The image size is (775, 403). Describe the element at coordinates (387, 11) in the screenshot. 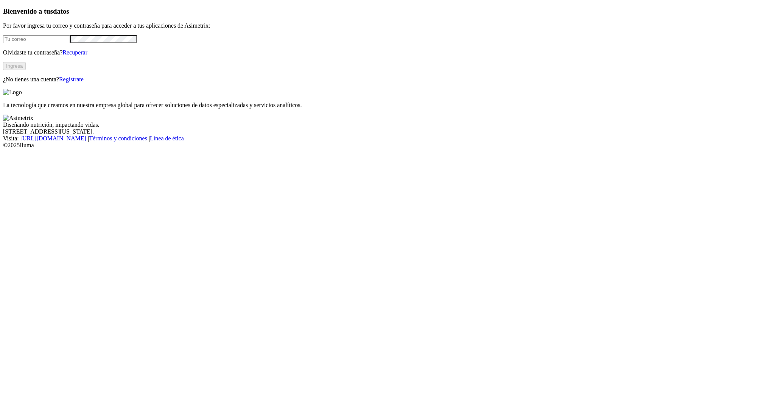

I see `h3: Bienvenido a tus` at that location.